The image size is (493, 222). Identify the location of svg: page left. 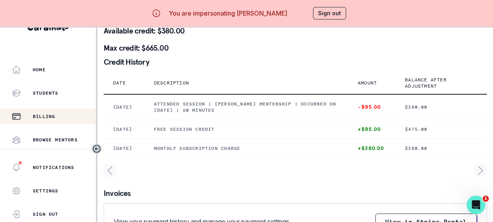
(110, 171).